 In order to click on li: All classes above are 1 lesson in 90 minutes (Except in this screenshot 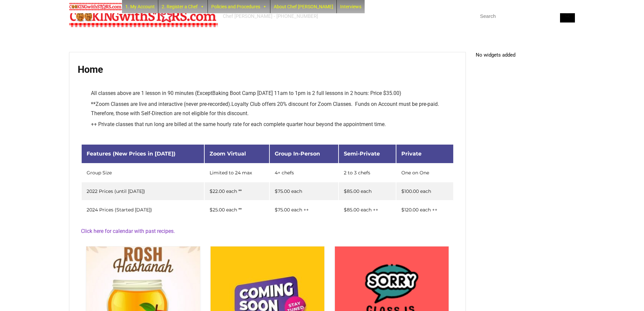, I will do `click(273, 93)`.